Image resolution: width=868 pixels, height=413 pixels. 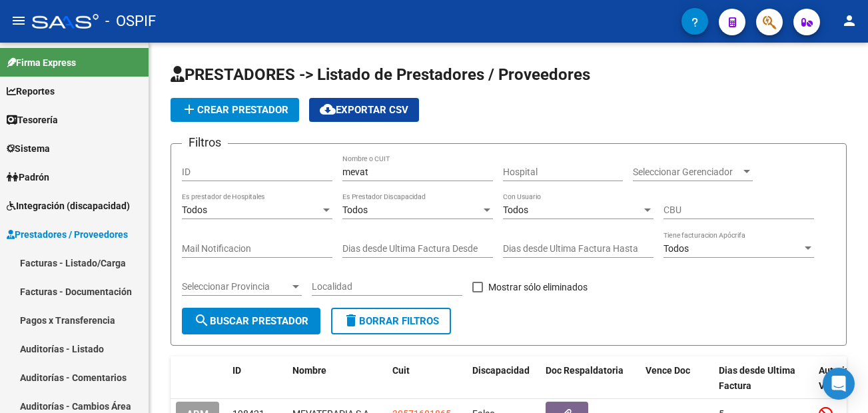 What do you see at coordinates (351, 321) in the screenshot?
I see `mat-icon: delete` at bounding box center [351, 321].